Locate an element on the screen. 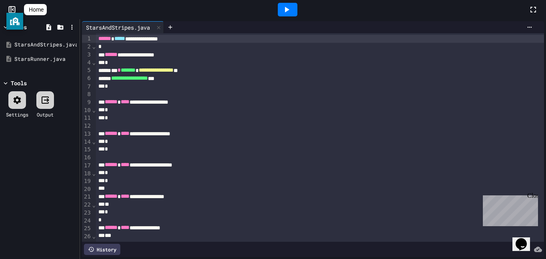 Image resolution: width=546 pixels, height=259 pixels. div: Settings is located at coordinates (17, 114).